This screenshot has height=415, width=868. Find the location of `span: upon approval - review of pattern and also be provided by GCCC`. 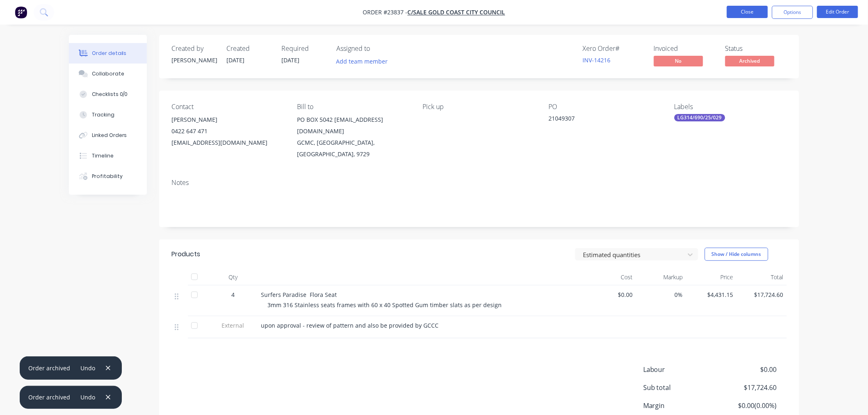

span: upon approval - review of pattern and also be provided by GCCC is located at coordinates (350, 325).